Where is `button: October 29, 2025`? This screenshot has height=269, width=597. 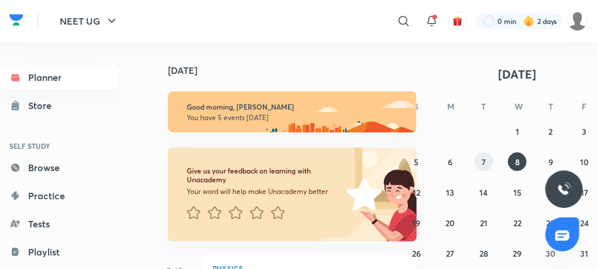
button: October 29, 2025 is located at coordinates (518, 253).